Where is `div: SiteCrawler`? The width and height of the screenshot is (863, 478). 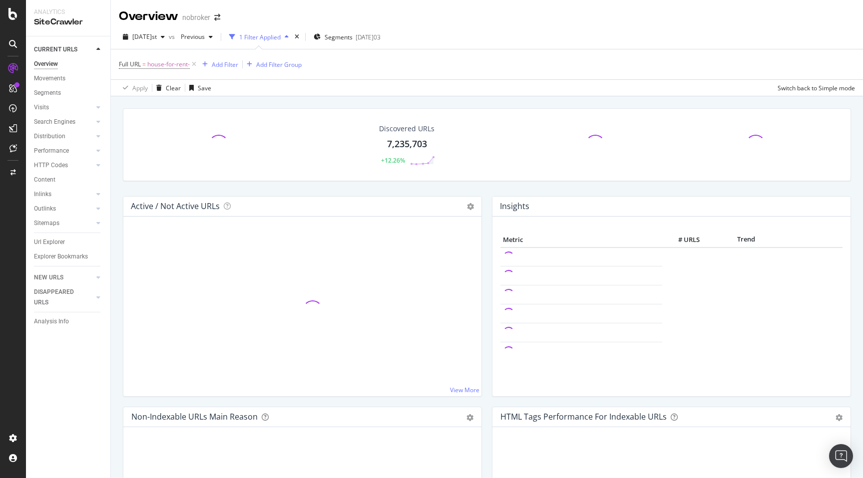
div: SiteCrawler is located at coordinates (68, 22).